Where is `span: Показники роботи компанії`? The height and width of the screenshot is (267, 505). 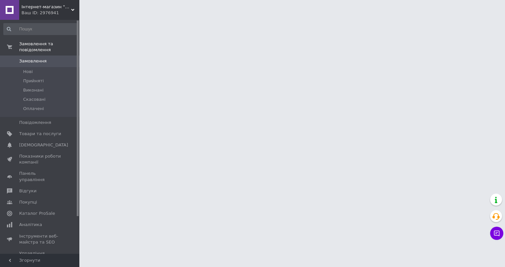 span: Показники роботи компанії is located at coordinates (40, 159).